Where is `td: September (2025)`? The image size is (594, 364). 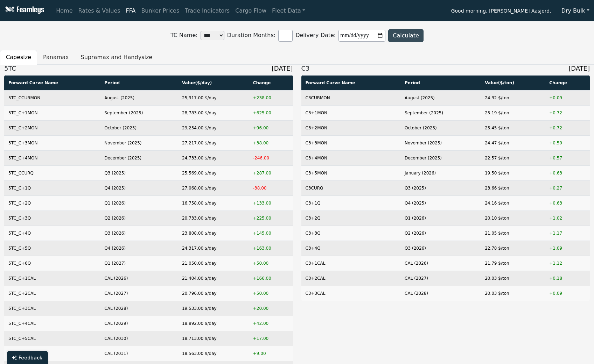
td: September (2025) is located at coordinates (441, 113).